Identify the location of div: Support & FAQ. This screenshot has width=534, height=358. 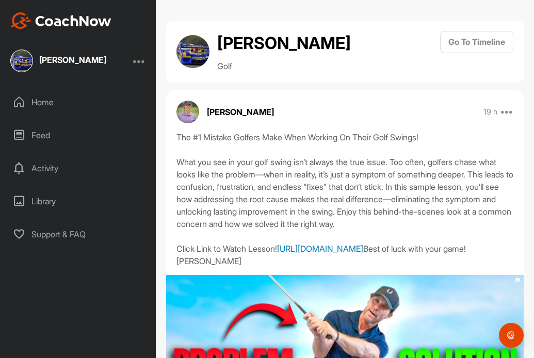
(78, 234).